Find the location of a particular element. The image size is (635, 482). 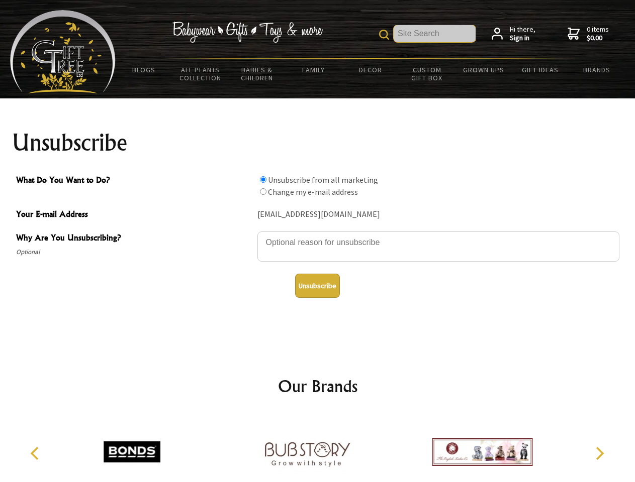

strong: $0.00 is located at coordinates (597, 38).